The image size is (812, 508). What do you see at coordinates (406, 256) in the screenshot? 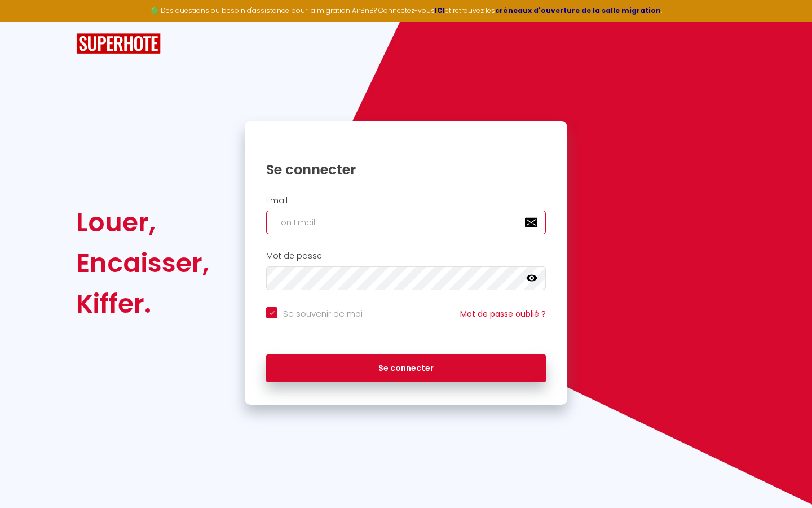
I see `h2: Mot de passe` at bounding box center [406, 256].